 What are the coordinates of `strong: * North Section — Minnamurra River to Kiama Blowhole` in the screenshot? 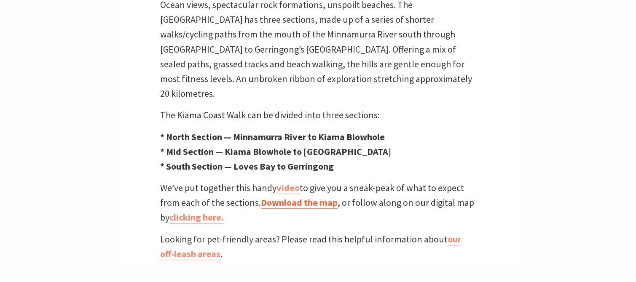 It's located at (272, 137).